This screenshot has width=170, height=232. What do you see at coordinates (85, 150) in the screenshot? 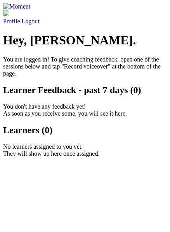
I see `p: No learners assigned to you yet. They will show up here once assigned.` at bounding box center [85, 150].